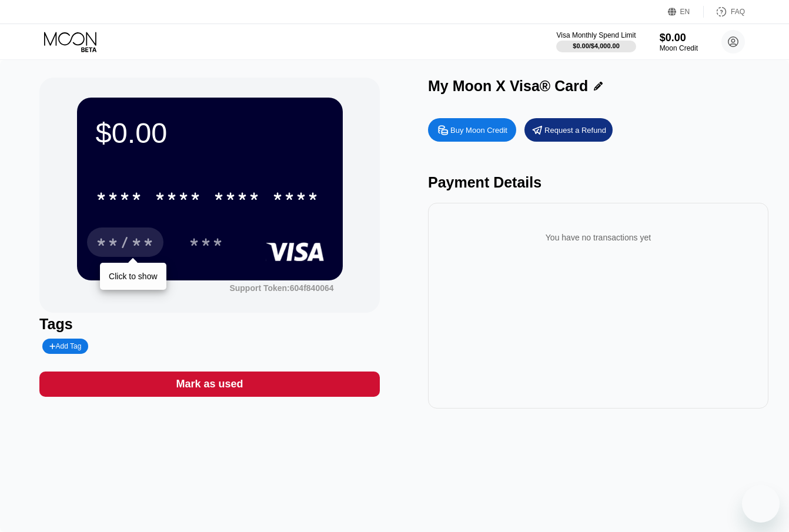 The height and width of the screenshot is (532, 789). I want to click on div: Payment Details, so click(597, 182).